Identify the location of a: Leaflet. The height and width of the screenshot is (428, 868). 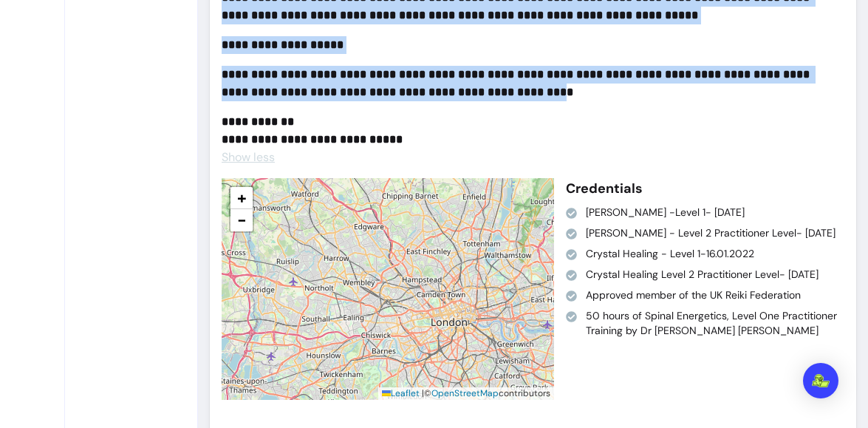
(400, 393).